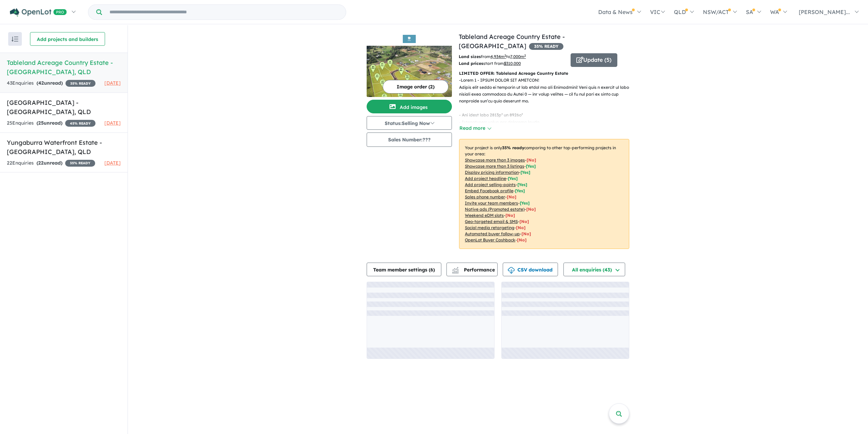 This screenshot has height=434, width=868. What do you see at coordinates (495, 166) in the screenshot?
I see `u: Showcase more than 3 listings` at bounding box center [495, 166].